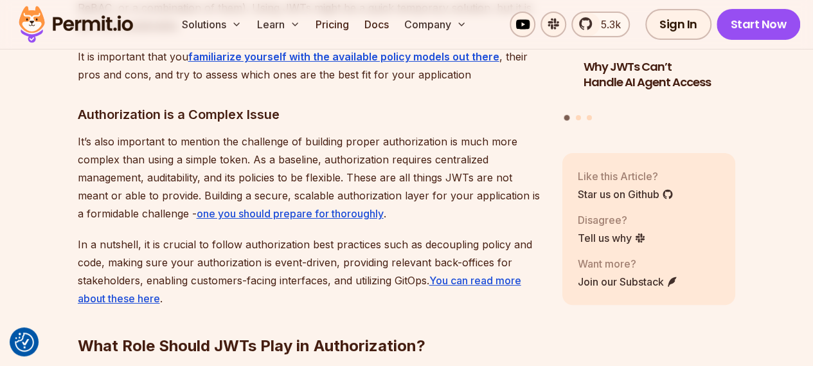 The width and height of the screenshot is (813, 366). What do you see at coordinates (344, 57) in the screenshot?
I see `a: familiarize yourself with the available policy models out there` at bounding box center [344, 57].